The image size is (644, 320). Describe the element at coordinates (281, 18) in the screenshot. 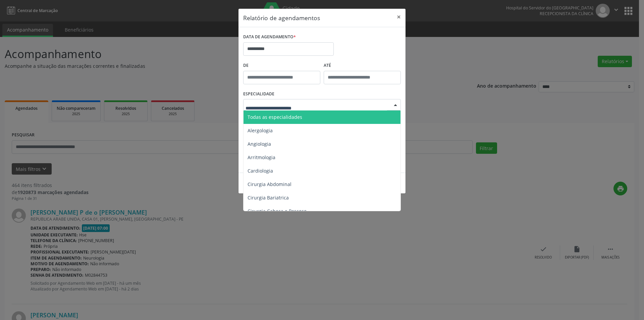

I see `h5: Relatório de agendamentos` at that location.